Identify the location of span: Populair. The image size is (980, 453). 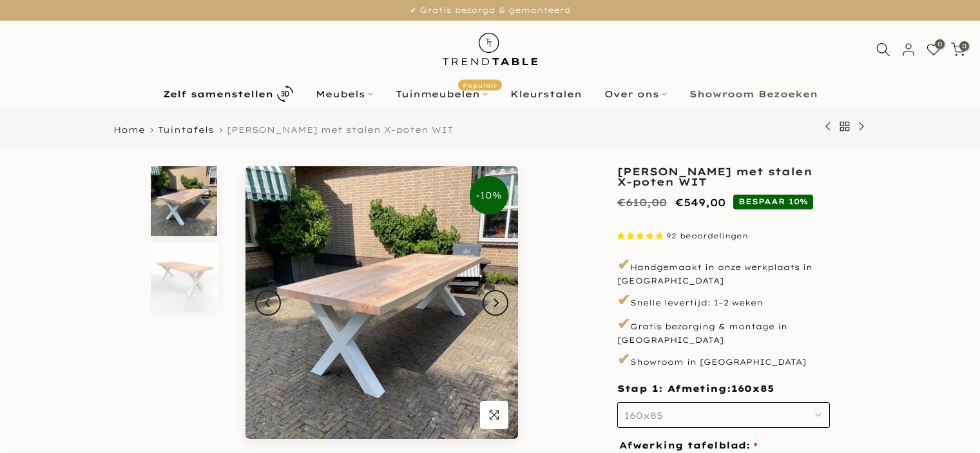
(480, 85).